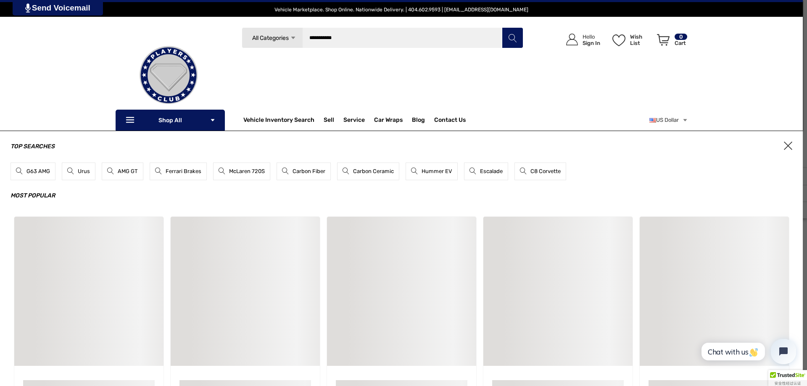  Describe the element at coordinates (270, 38) in the screenshot. I see `span: All Categories` at that location.